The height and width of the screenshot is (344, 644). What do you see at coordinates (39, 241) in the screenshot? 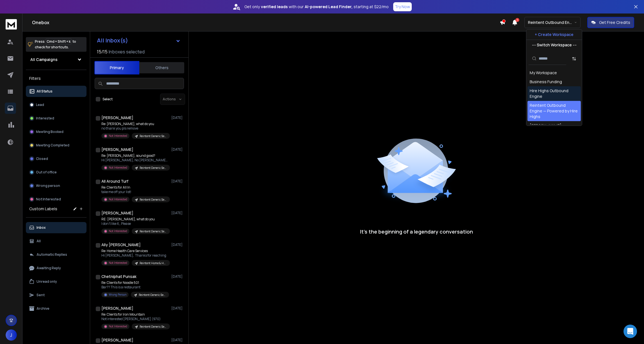
I see `p: All` at bounding box center [39, 241].